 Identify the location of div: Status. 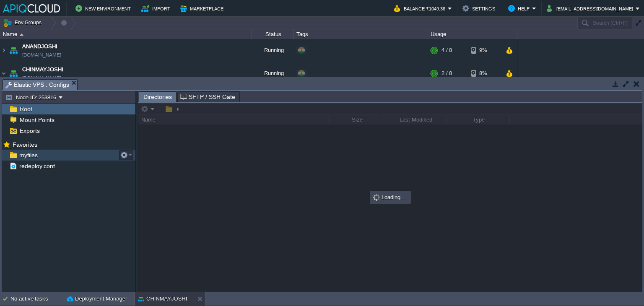
(273, 34).